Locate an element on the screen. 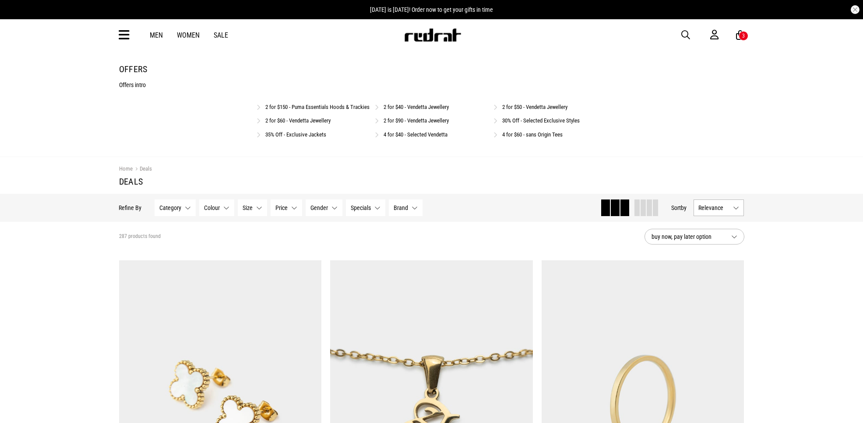  button: Size is located at coordinates (253, 208).